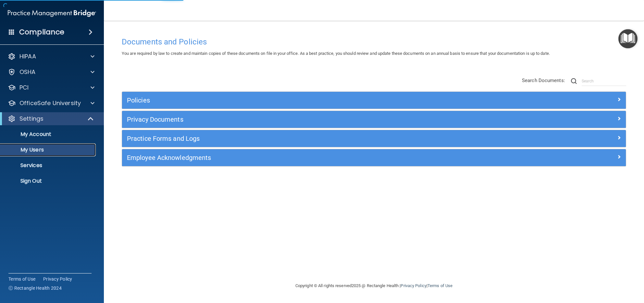 The width and height of the screenshot is (644, 303). What do you see at coordinates (374, 138) in the screenshot?
I see `a: Practice Forms and Logs` at bounding box center [374, 138].